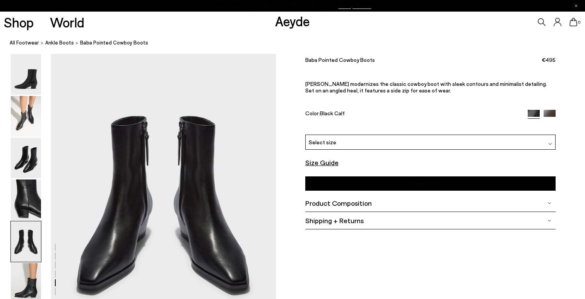  What do you see at coordinates (293, 21) in the screenshot?
I see `font: Aeyde` at bounding box center [293, 21].